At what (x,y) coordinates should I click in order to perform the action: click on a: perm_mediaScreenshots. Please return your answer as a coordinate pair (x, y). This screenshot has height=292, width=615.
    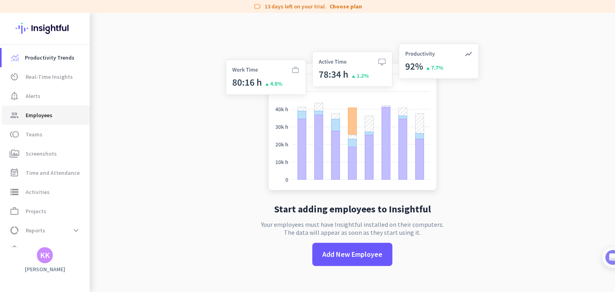
    Looking at the image, I should click on (46, 154).